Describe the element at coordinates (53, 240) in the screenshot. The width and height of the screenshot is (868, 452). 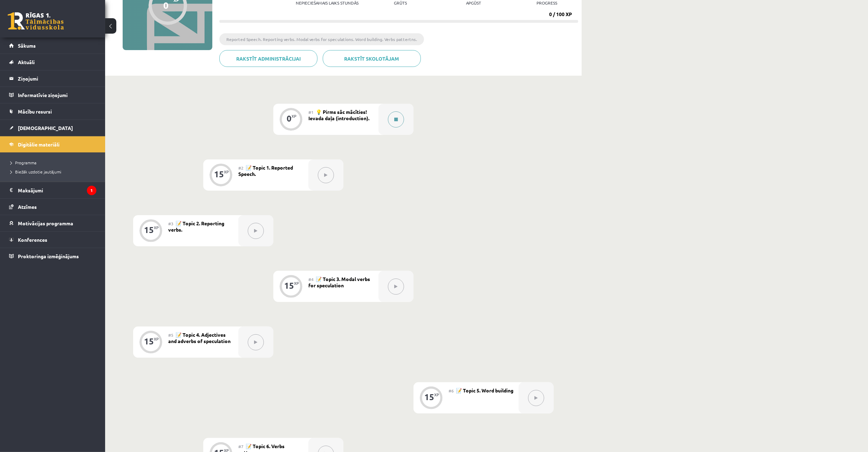
I see `a: Konferences` at that location.